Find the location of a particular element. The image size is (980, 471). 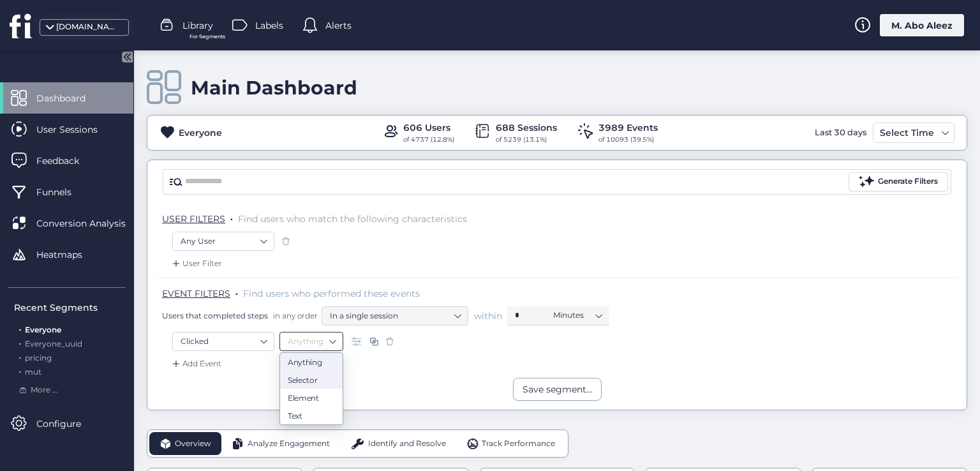

div: Generate Filters is located at coordinates (908, 182).